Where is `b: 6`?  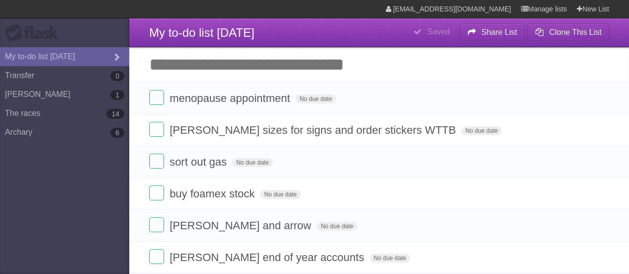 b: 6 is located at coordinates (117, 133).